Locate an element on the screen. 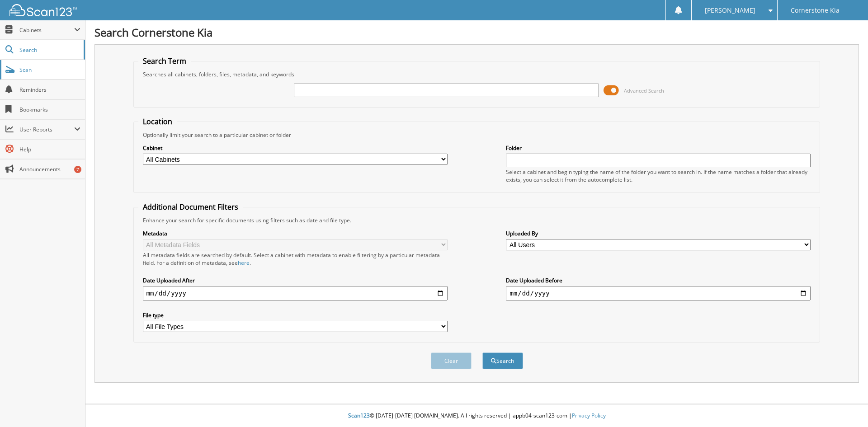 This screenshot has height=427, width=868. input: start is located at coordinates (295, 293).